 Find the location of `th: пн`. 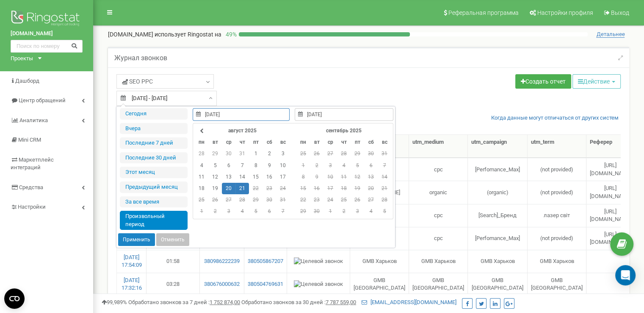

th: пн is located at coordinates (202, 142).